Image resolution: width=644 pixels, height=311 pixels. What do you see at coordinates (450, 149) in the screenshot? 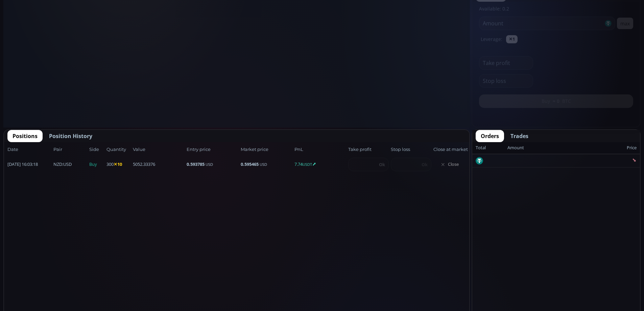
I see `span: Close at market` at bounding box center [450, 149].